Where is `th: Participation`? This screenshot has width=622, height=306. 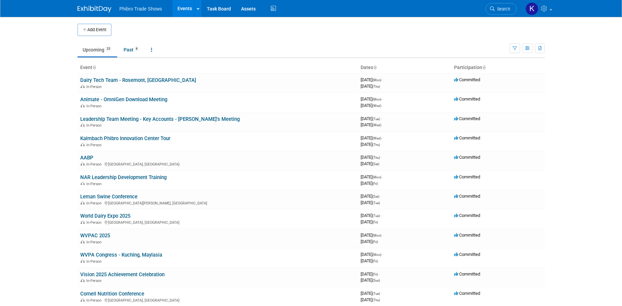 th: Participation is located at coordinates (498, 68).